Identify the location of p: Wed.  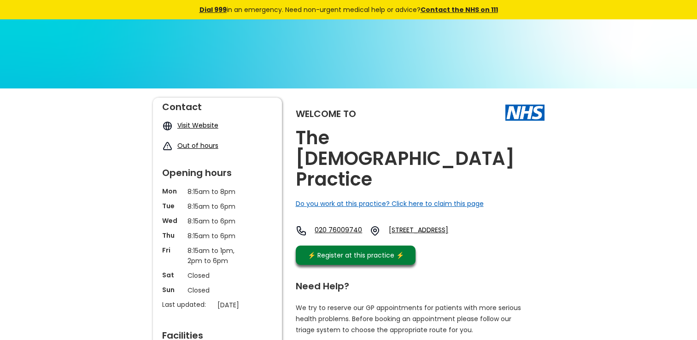
(172, 221).